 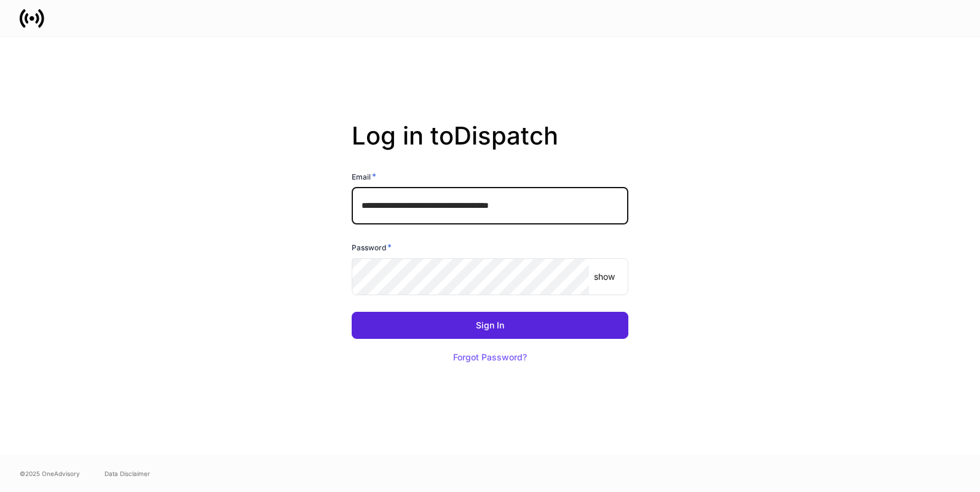 What do you see at coordinates (50, 474) in the screenshot?
I see `span: © 2025 OneAdvisory` at bounding box center [50, 474].